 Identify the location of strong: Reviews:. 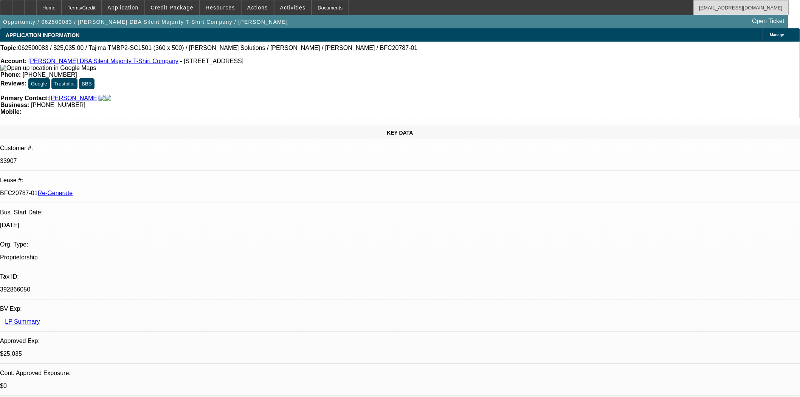
(13, 83).